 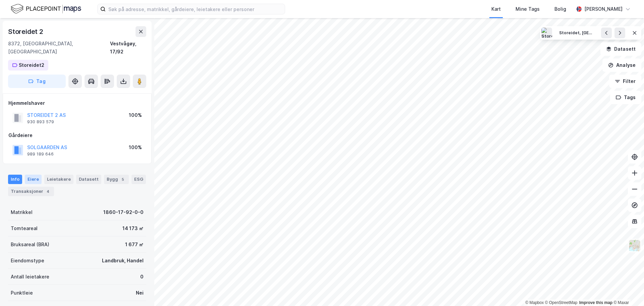 I want to click on div: Punktleie, so click(x=22, y=292).